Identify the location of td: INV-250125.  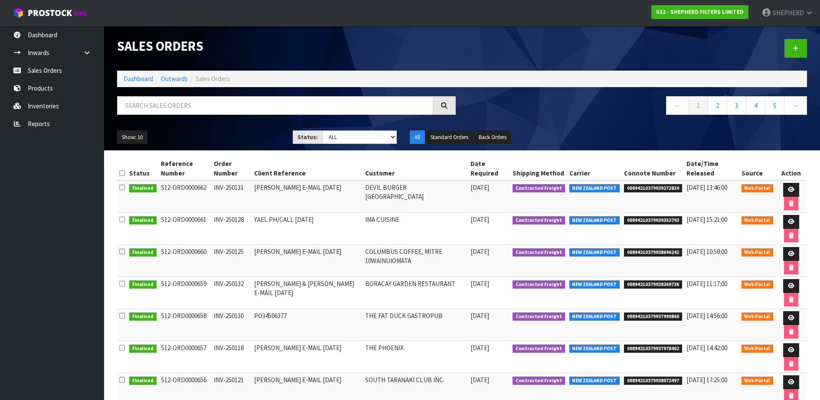
(232, 261).